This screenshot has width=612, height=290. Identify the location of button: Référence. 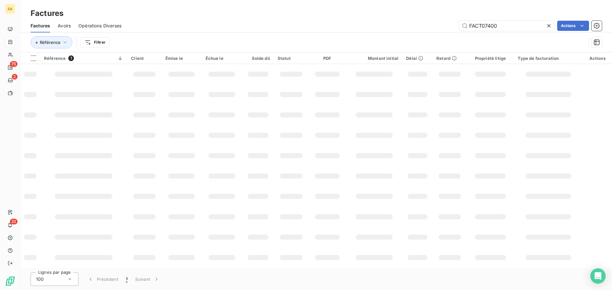
(51, 42).